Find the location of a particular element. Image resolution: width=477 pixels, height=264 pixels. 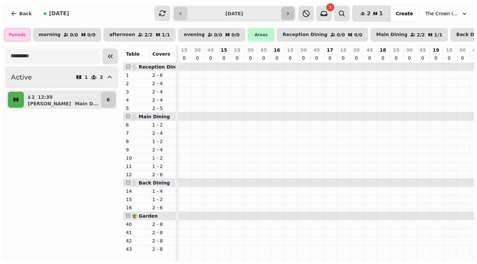

p: 14 is located at coordinates (136, 191).